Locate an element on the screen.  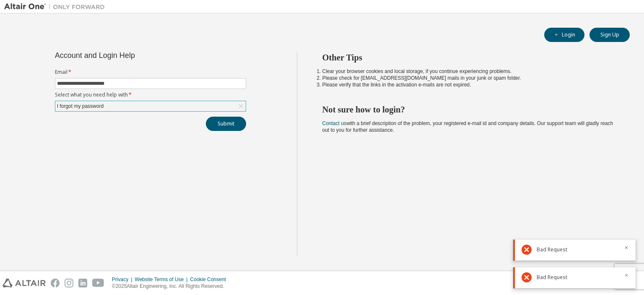
button: Submit is located at coordinates (226, 124).